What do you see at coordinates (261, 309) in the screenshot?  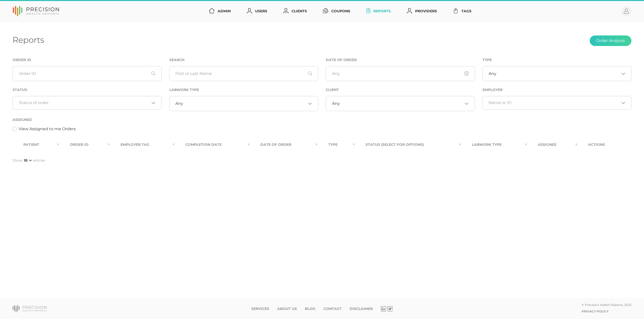 I see `a: Services` at bounding box center [261, 309].